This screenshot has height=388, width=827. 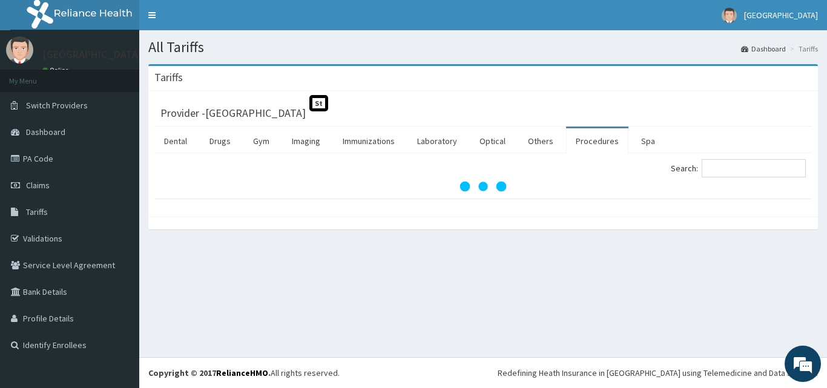 What do you see at coordinates (261, 141) in the screenshot?
I see `a: Gym` at bounding box center [261, 141].